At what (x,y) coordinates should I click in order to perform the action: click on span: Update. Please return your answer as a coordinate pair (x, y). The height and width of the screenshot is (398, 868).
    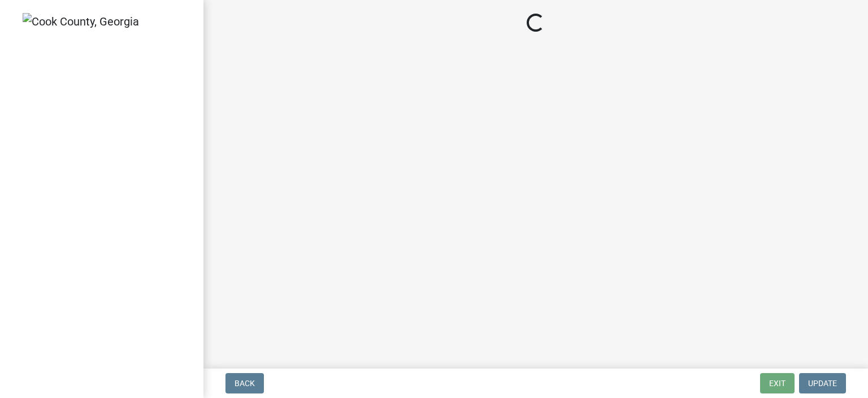
    Looking at the image, I should click on (823, 383).